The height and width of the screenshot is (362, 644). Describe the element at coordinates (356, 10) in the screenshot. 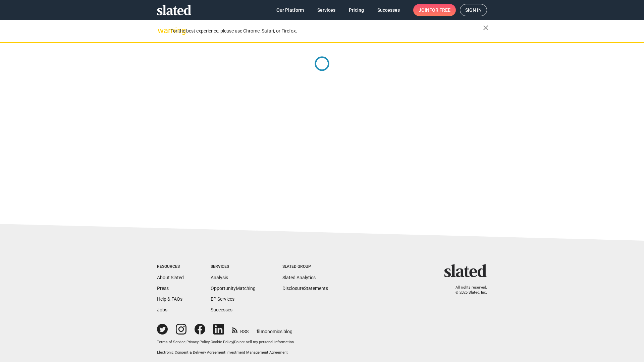

I see `span: Pricing` at that location.